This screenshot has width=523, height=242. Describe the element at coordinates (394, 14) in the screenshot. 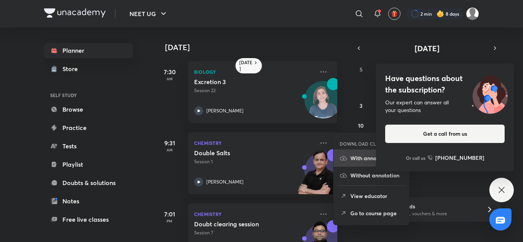

I see `img: avatar` at that location.